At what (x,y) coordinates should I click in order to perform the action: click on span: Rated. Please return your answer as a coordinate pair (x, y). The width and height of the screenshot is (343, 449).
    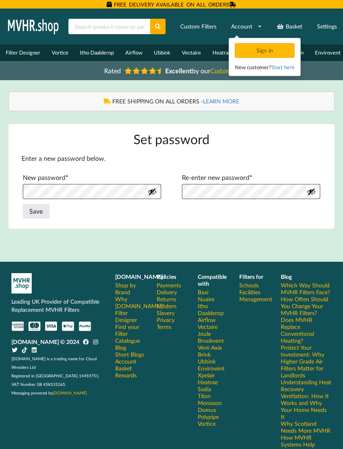
    Looking at the image, I should click on (112, 70).